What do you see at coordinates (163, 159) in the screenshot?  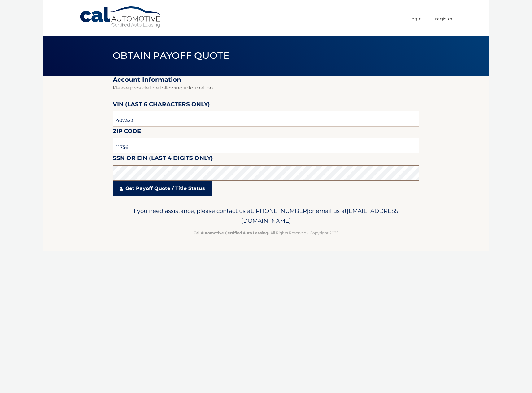 I see `label: SSN or EIN (last 4 digits only)` at bounding box center [163, 159].